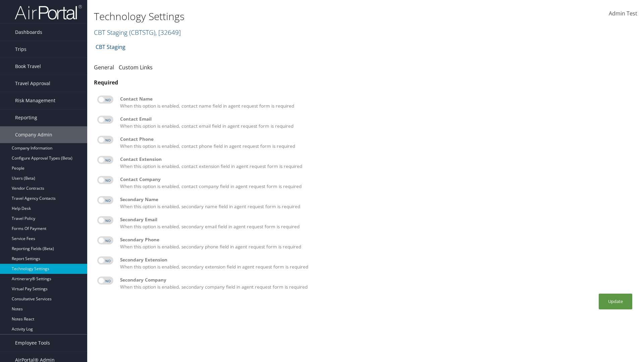 Image resolution: width=644 pixels, height=362 pixels. What do you see at coordinates (377, 159) in the screenshot?
I see `div: Contact Extension` at bounding box center [377, 159].